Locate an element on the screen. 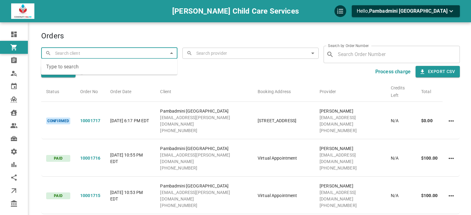  input: Search Order Number is located at coordinates (397, 55).